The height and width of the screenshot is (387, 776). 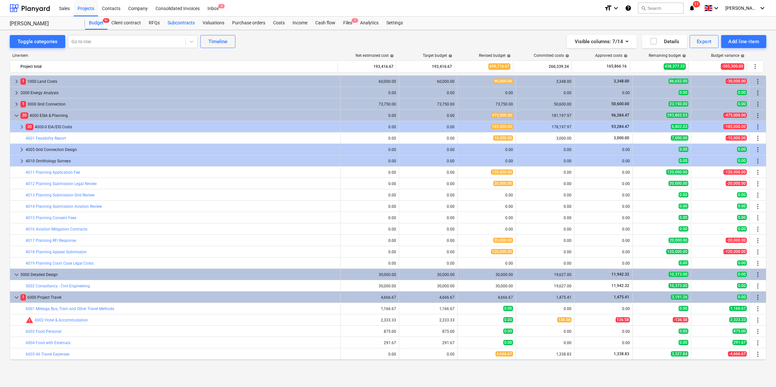 What do you see at coordinates (181, 23) in the screenshot?
I see `div: Subcontracts` at bounding box center [181, 23].